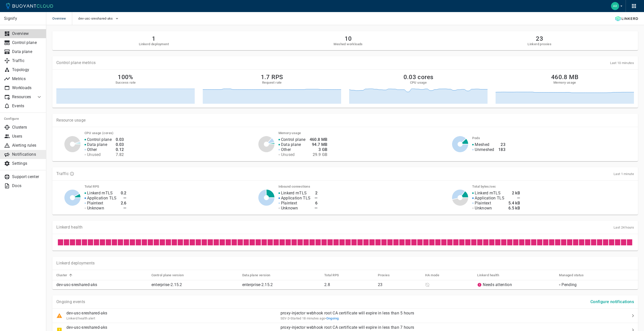  Describe the element at coordinates (62, 275) in the screenshot. I see `h5: Cluster` at that location.